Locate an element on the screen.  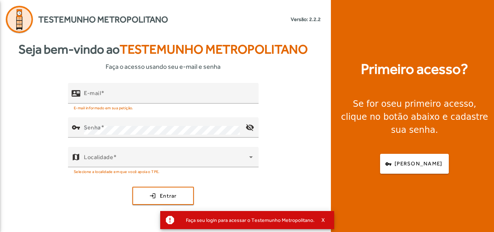
mat-label: Senha is located at coordinates (92, 127).